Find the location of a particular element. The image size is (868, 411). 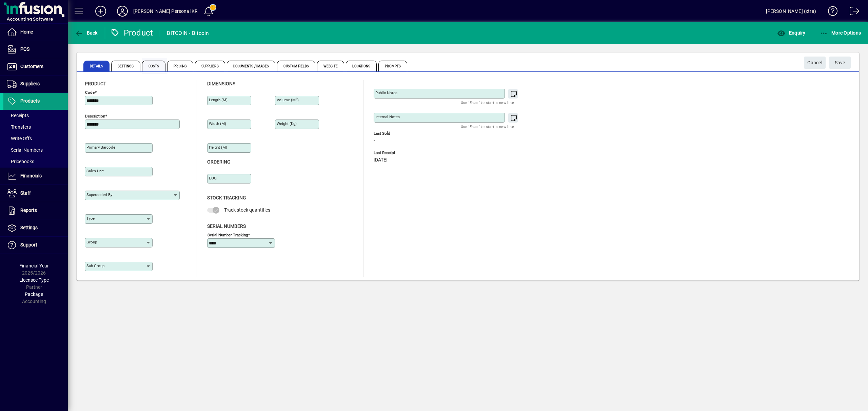

mat-label: Serial Number tracking is located at coordinates (227, 235).